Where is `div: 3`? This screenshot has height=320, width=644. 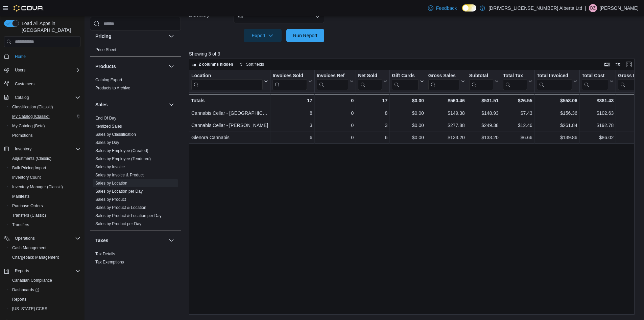 div: 3 is located at coordinates (372, 125).